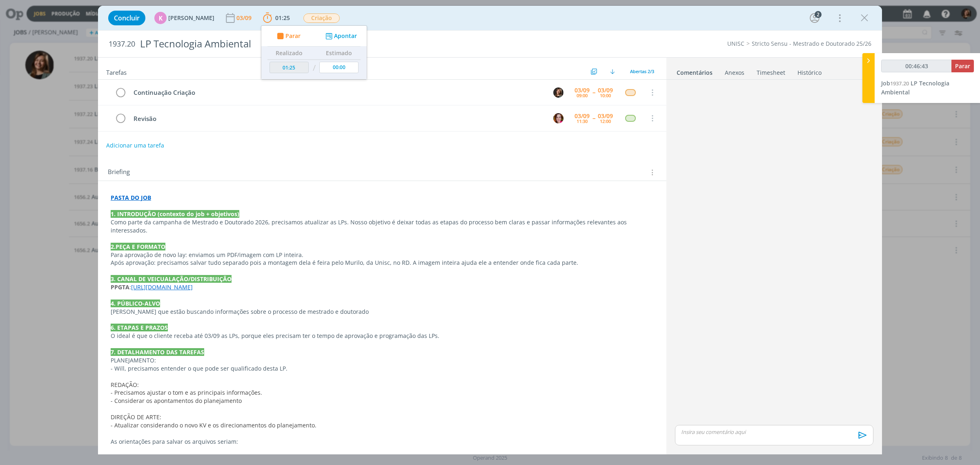  What do you see at coordinates (382, 360) in the screenshot?
I see `p: PLANEJAMENTO:` at bounding box center [382, 360].